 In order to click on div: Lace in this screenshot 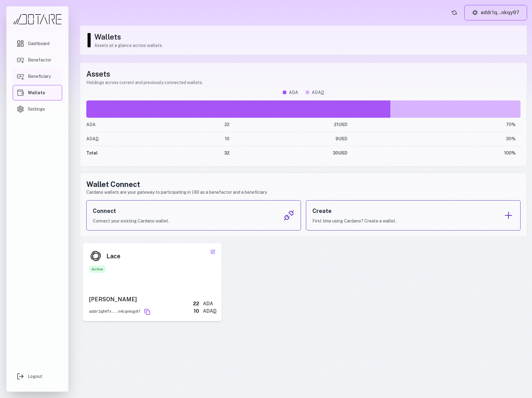, I will do `click(113, 256)`.